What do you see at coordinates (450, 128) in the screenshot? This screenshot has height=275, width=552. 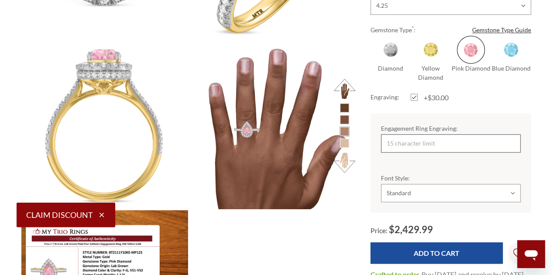 I see `label: Engagement Ring Engraving:` at bounding box center [450, 128].